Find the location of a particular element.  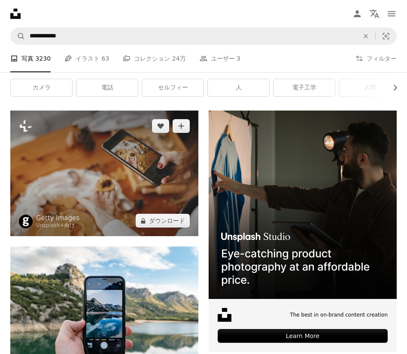

a: ホーム — Unsplash is located at coordinates (15, 14).